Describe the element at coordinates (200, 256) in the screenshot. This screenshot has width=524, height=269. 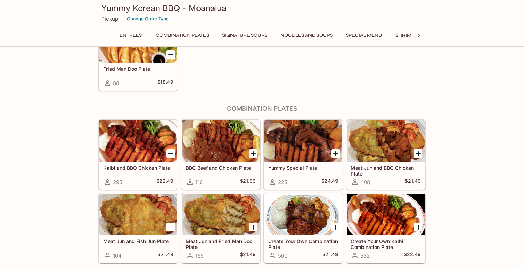
I see `span: 155` at that location.